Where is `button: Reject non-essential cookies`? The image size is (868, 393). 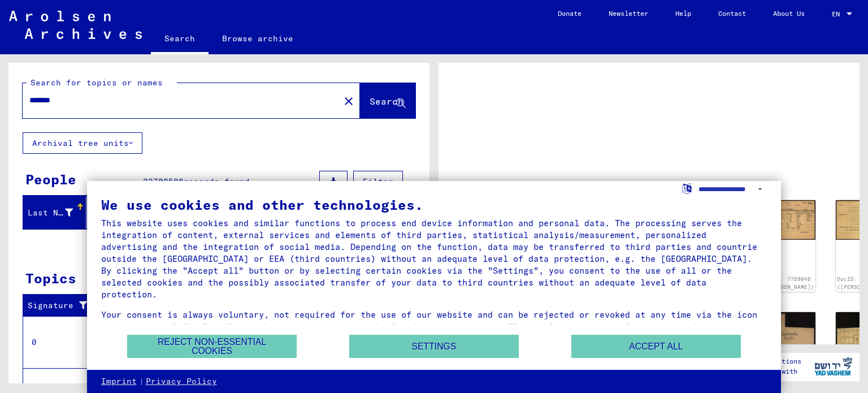 button: Reject non-essential cookies is located at coordinates (212, 346).